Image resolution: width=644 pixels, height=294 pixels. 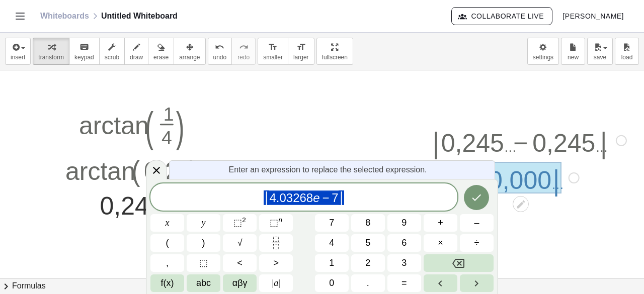 What do you see at coordinates (520, 204) in the screenshot?
I see `div: Edit math` at bounding box center [520, 204].